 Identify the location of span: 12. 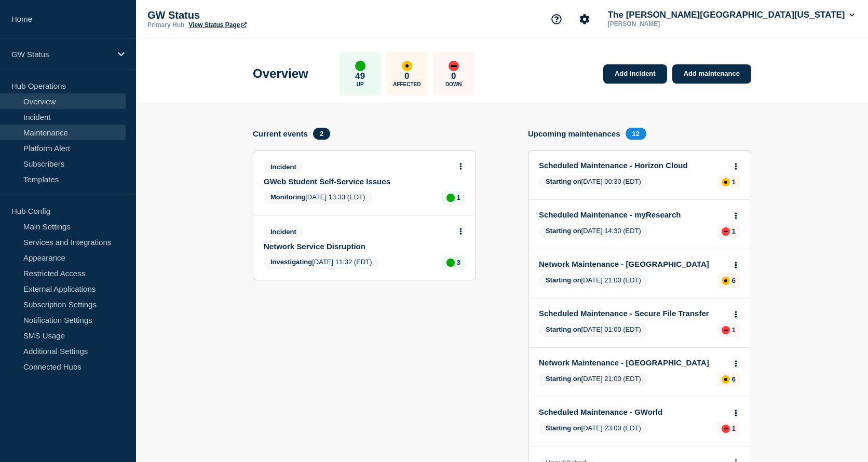
(636, 133).